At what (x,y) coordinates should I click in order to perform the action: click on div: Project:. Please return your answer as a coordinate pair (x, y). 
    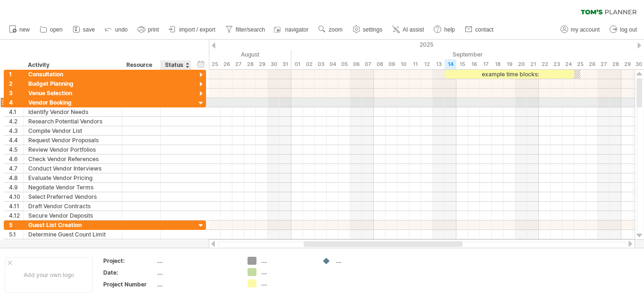
    Looking at the image, I should click on (129, 260).